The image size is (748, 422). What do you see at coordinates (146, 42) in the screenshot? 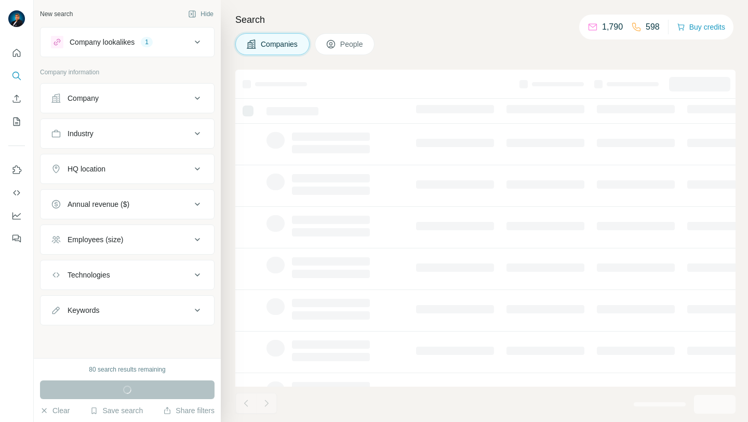
I see `div: 1` at bounding box center [146, 42].